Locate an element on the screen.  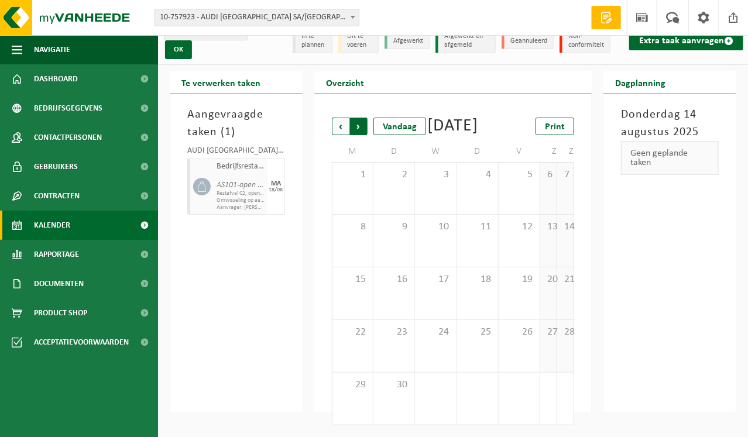
li: Afgewerkt en afgemeld is located at coordinates (465, 41).